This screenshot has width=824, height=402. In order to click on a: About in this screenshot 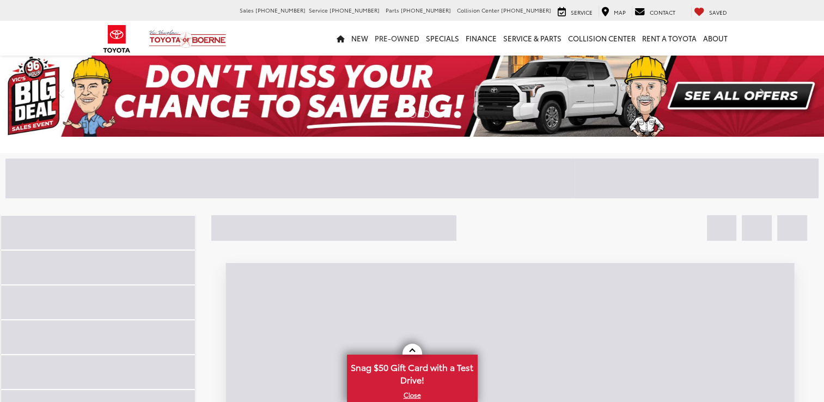, I will do `click(715, 38)`.